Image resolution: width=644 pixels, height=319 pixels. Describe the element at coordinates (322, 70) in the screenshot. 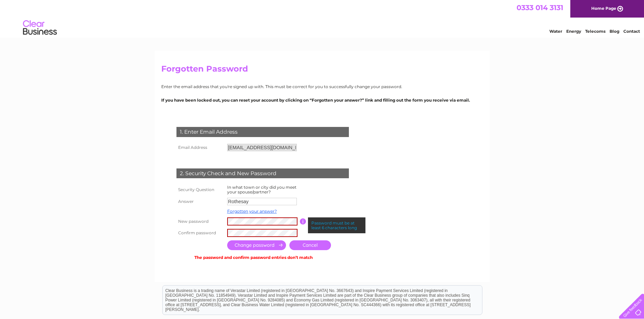

I see `h2: Forgotten Password` at that location.